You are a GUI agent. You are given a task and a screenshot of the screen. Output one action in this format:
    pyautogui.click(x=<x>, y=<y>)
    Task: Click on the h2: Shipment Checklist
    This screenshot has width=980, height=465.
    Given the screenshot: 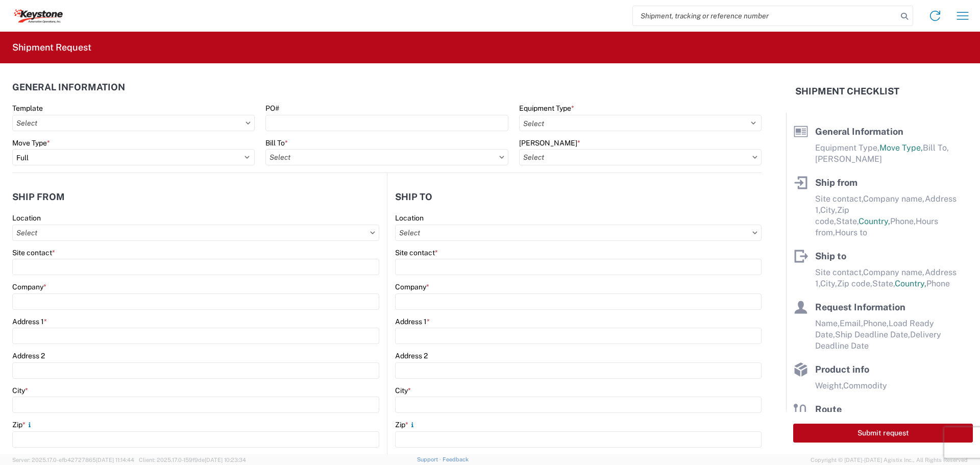 What is the action you would take?
    pyautogui.click(x=848, y=91)
    